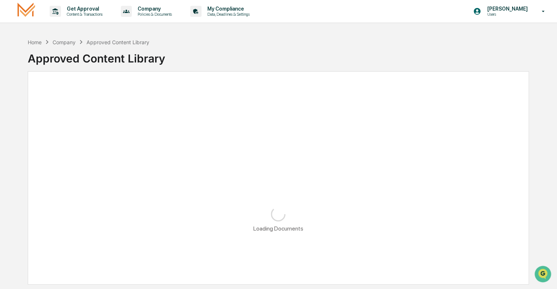 The height and width of the screenshot is (289, 557). I want to click on span: Data Lookup, so click(30, 109).